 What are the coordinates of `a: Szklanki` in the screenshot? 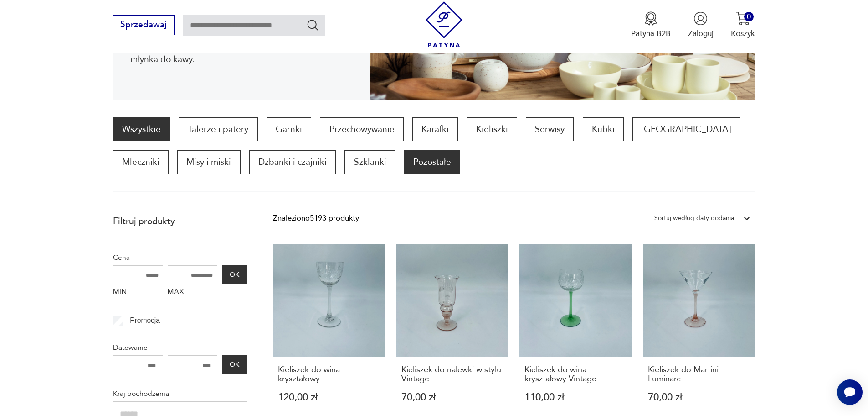 It's located at (369, 162).